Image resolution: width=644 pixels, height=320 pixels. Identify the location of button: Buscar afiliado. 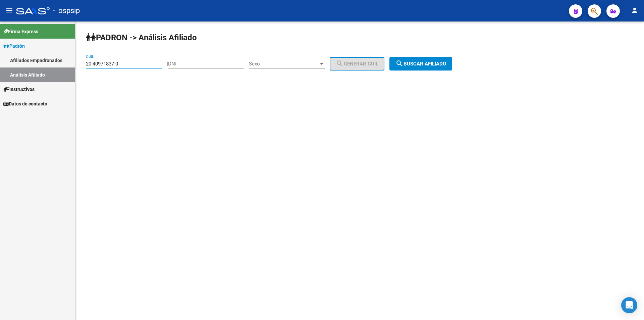
(421, 64).